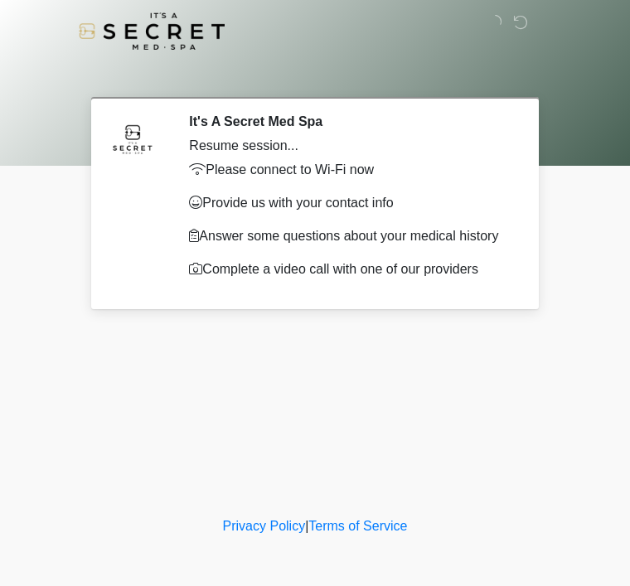  Describe the element at coordinates (349, 203) in the screenshot. I see `p: Provide us with your contact info` at that location.